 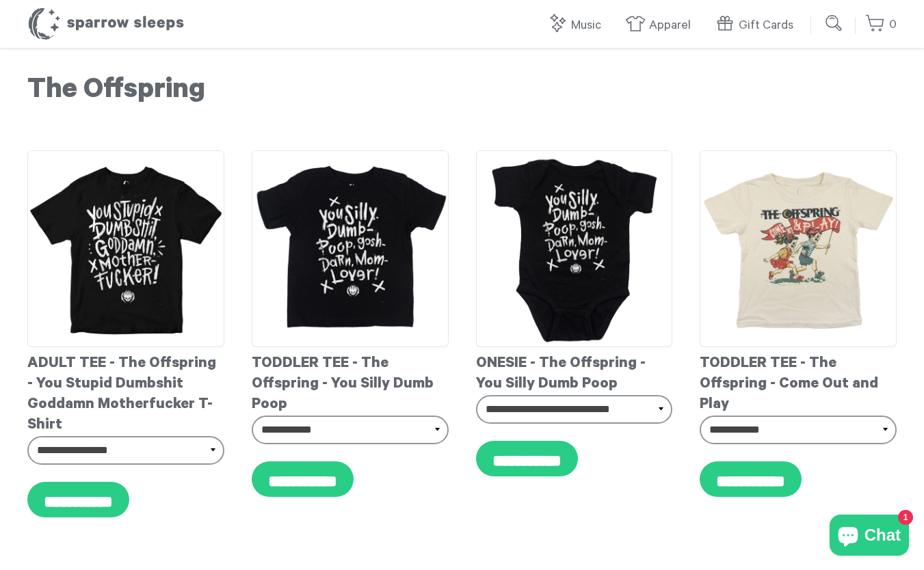 What do you see at coordinates (350, 381) in the screenshot?
I see `div: TODDLER TEE - The Offspring - You Silly Dumb Poop` at bounding box center [350, 381].